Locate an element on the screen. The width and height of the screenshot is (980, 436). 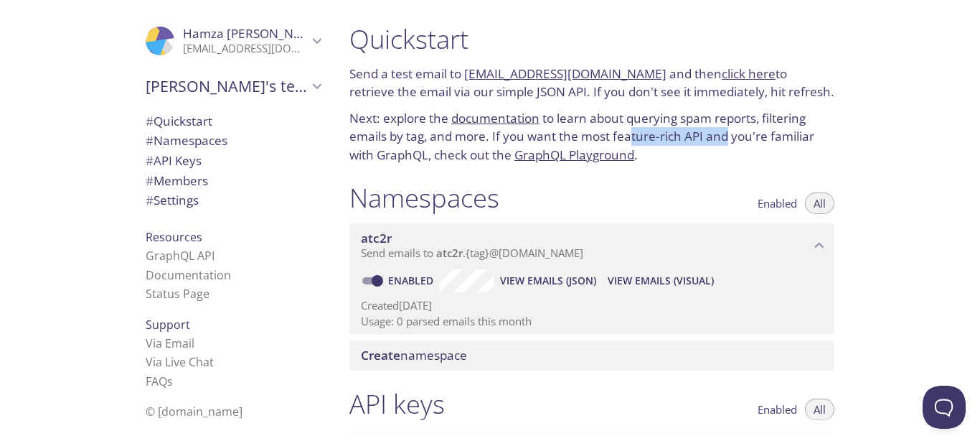
span: s is located at coordinates (170, 381).